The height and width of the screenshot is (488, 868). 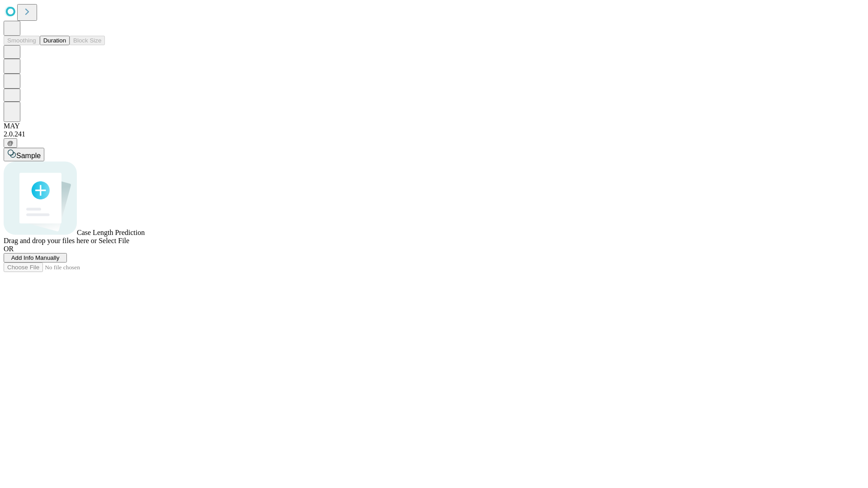 I want to click on span: Case Length Prediction, so click(x=111, y=232).